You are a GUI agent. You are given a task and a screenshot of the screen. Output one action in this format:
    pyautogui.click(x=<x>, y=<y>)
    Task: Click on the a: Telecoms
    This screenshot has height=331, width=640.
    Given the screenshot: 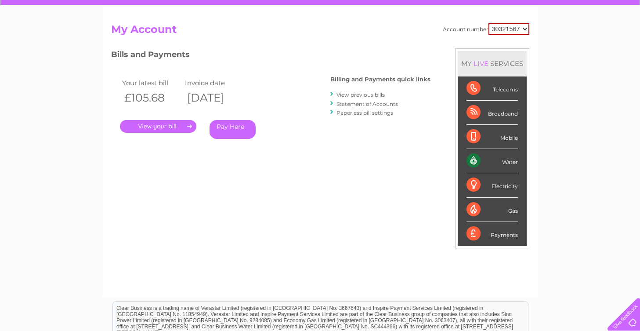 What is the action you would take?
    pyautogui.click(x=546, y=40)
    